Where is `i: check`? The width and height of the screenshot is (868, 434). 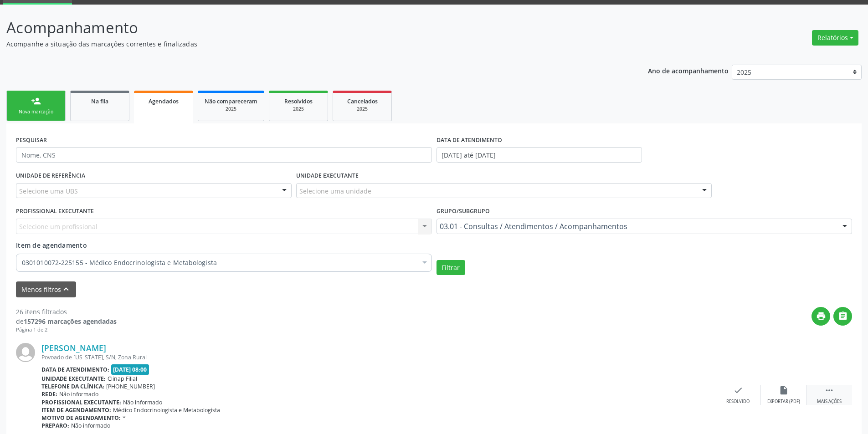
i: check is located at coordinates (738, 390).